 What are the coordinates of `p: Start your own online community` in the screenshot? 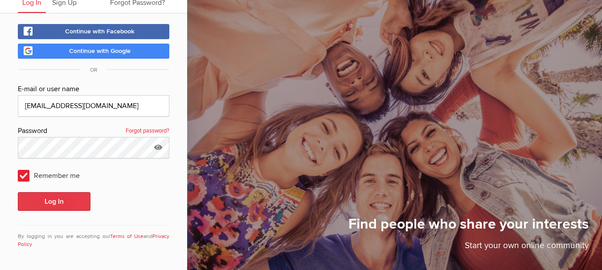 It's located at (468, 248).